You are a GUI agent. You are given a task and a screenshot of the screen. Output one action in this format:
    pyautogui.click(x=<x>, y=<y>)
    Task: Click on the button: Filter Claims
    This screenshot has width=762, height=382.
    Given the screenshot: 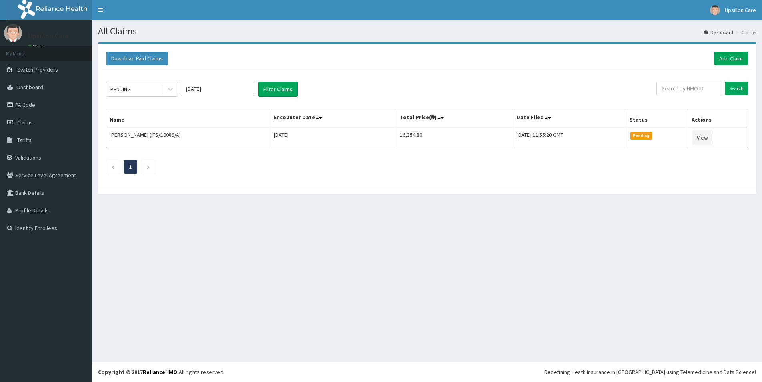 What is the action you would take?
    pyautogui.click(x=278, y=89)
    